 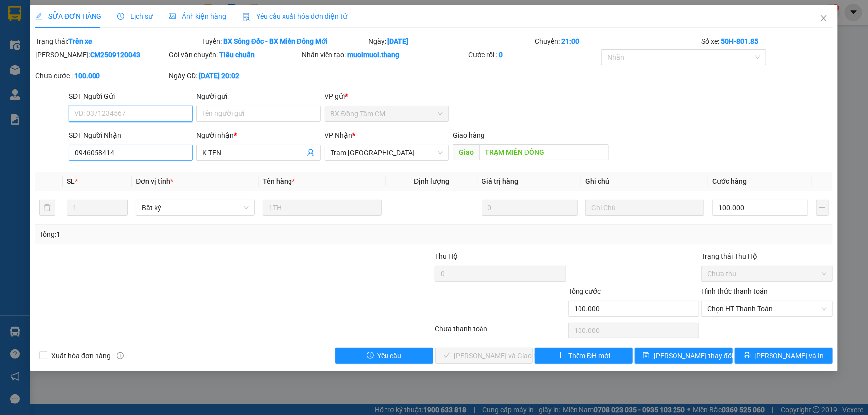 What do you see at coordinates (101, 47) in the screenshot?
I see `li: VP Trạm Sông Đốc` at bounding box center [101, 47].